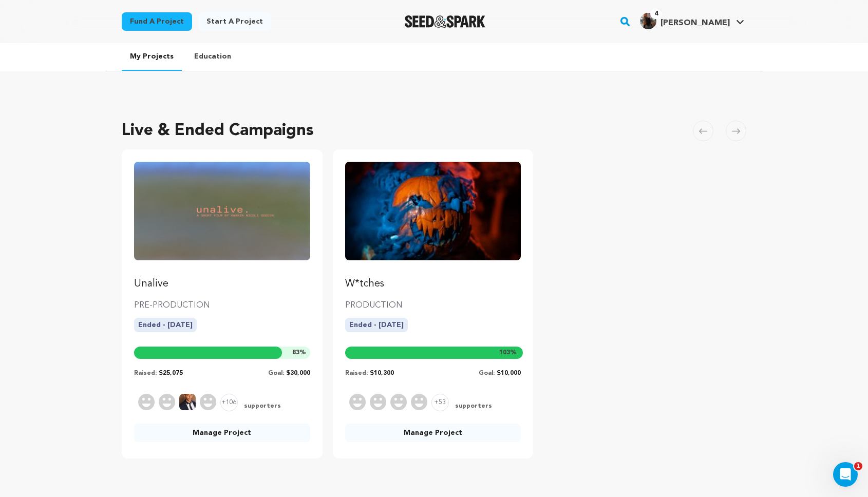 This screenshot has height=497, width=868. What do you see at coordinates (298, 373) in the screenshot?
I see `span: $30,000` at bounding box center [298, 373].